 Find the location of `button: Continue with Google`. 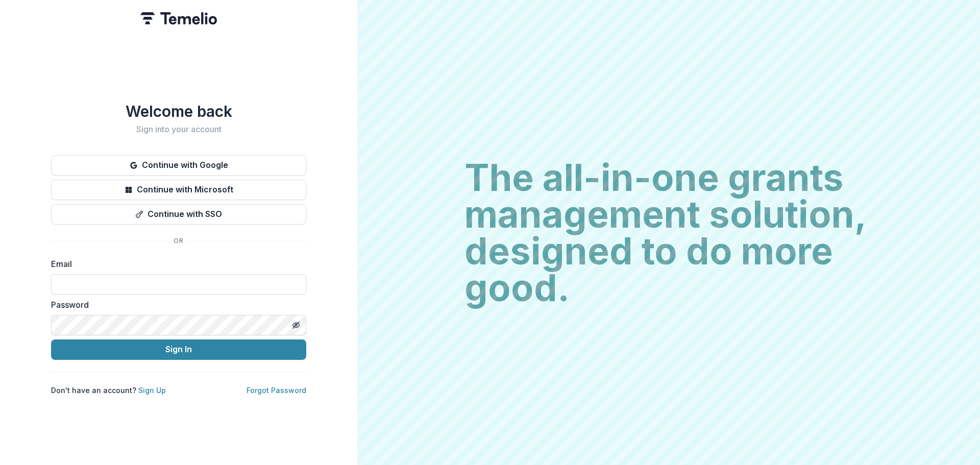

button: Continue with Google is located at coordinates (178, 166).